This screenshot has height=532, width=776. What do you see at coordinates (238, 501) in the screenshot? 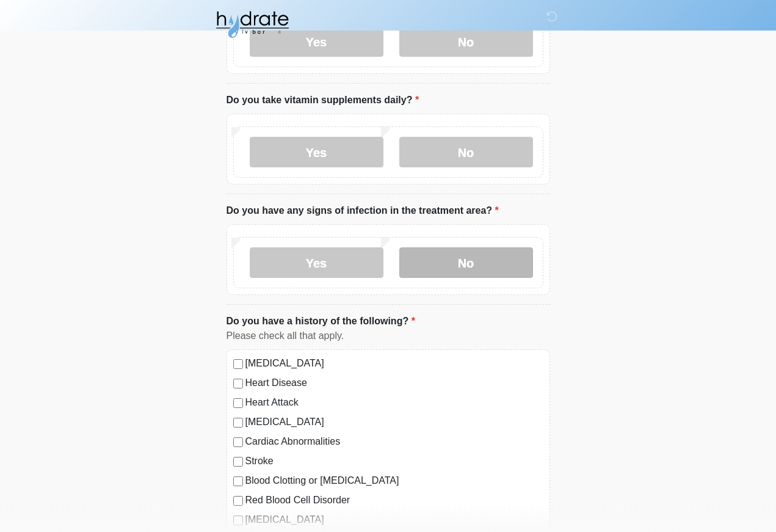
I see `input: Red Blood Cell Disorder` at bounding box center [238, 501].